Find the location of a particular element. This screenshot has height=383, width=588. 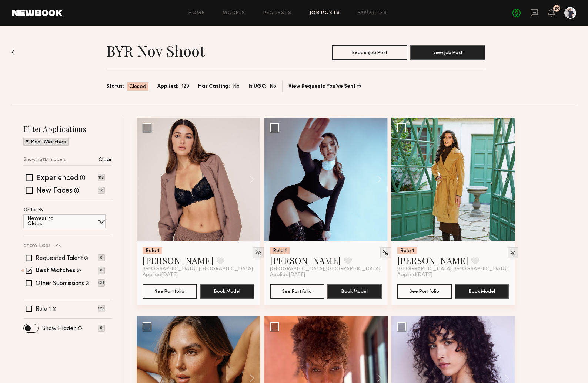

p: Show Less is located at coordinates (37, 246).